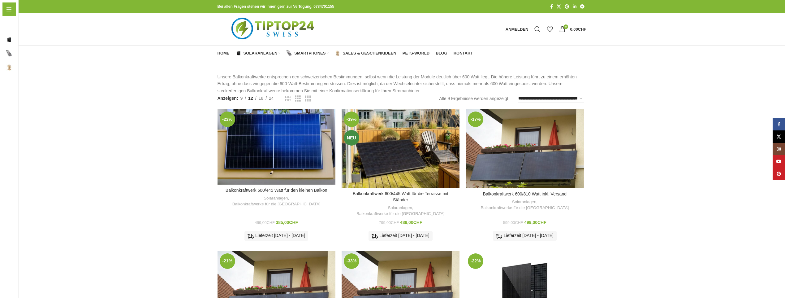 The width and height of the screenshot is (785, 298). Describe the element at coordinates (14, 109) in the screenshot. I see `span: Kontakt` at that location.